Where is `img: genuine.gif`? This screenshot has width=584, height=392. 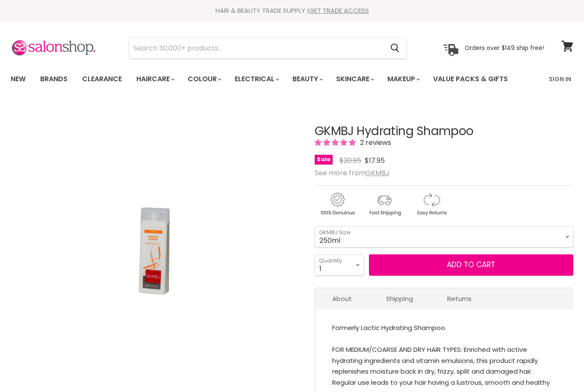
img: genuine.gif is located at coordinates (337, 203).